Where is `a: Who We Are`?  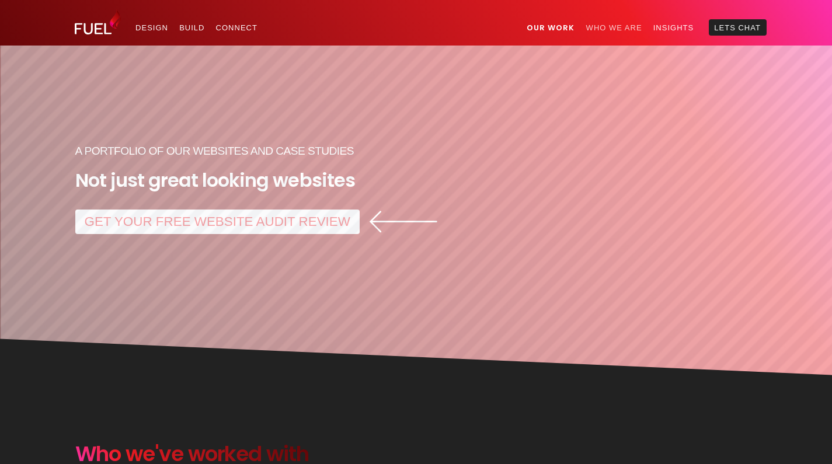 a: Who We Are is located at coordinates (613, 27).